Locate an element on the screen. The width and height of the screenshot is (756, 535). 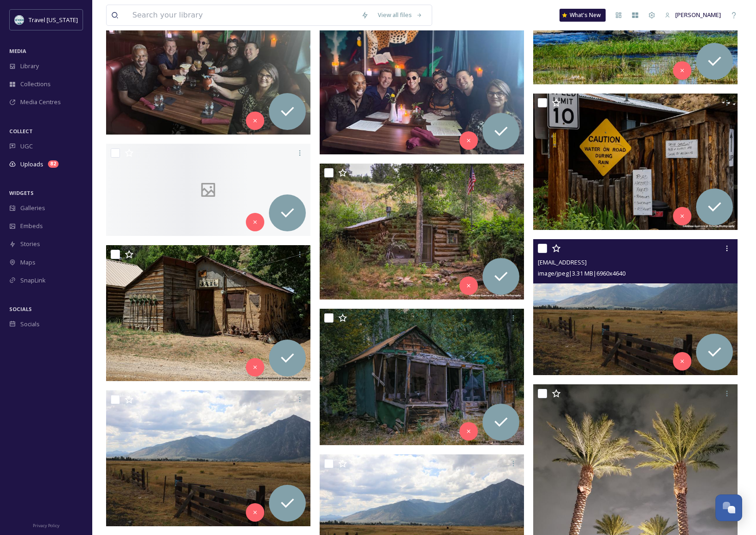
div: What's New is located at coordinates (582, 15).